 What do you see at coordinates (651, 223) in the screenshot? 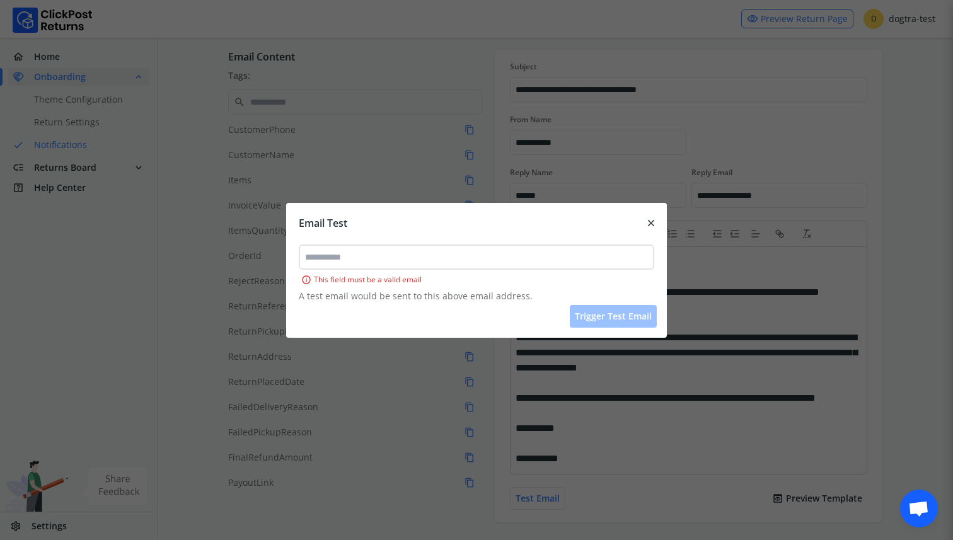
I see `span: close` at bounding box center [651, 223].